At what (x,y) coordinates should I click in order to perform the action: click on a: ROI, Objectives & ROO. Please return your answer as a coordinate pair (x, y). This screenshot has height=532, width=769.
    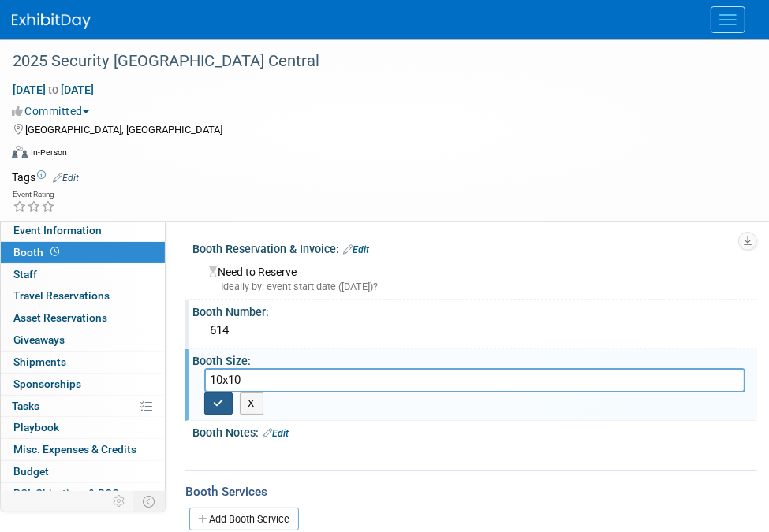
    Looking at the image, I should click on (83, 494).